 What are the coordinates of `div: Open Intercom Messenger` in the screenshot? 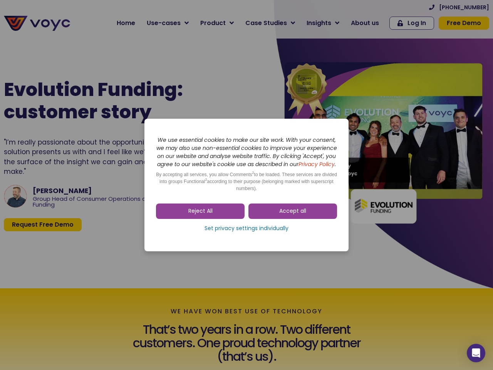 It's located at (476, 353).